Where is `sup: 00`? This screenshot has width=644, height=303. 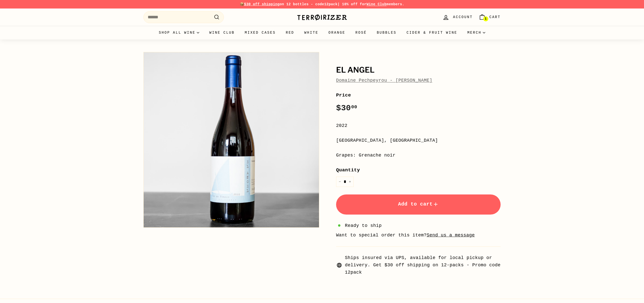 sup: 00 is located at coordinates (354, 107).